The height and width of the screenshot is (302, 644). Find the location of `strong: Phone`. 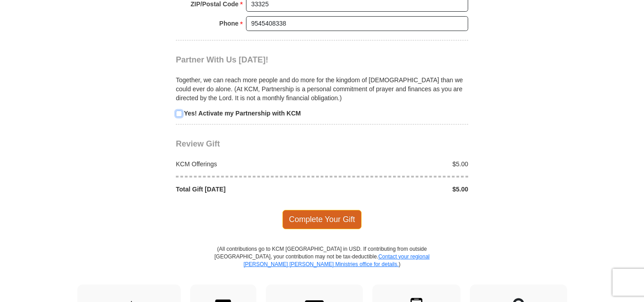

strong: Phone is located at coordinates (229, 23).